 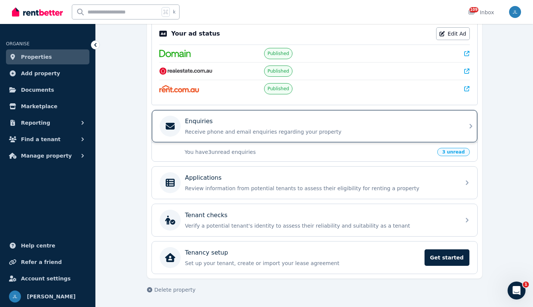 What do you see at coordinates (46, 278) in the screenshot?
I see `span: Account settings` at bounding box center [46, 278].